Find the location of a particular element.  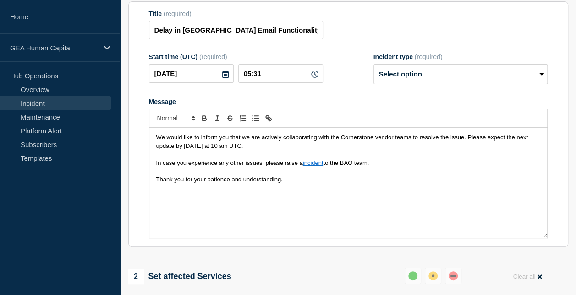

span: to the BAO team. is located at coordinates (346, 163).